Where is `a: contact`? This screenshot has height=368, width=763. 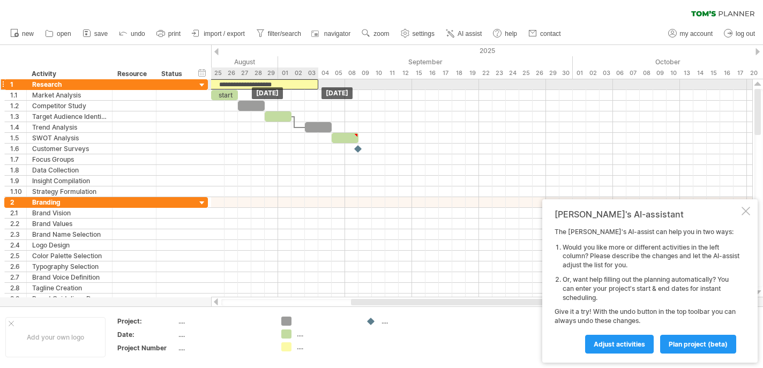
a: contact is located at coordinates (545, 34).